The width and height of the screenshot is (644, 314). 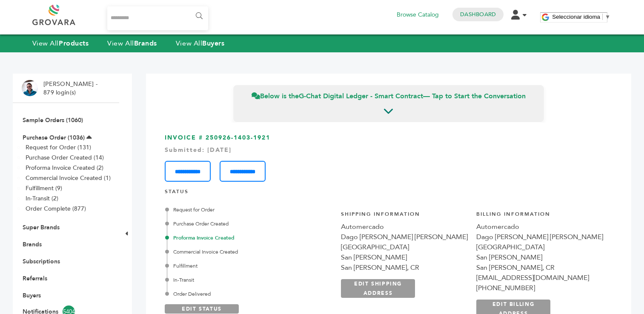 What do you see at coordinates (200, 44) in the screenshot?
I see `a: View AllBuyers` at bounding box center [200, 44].